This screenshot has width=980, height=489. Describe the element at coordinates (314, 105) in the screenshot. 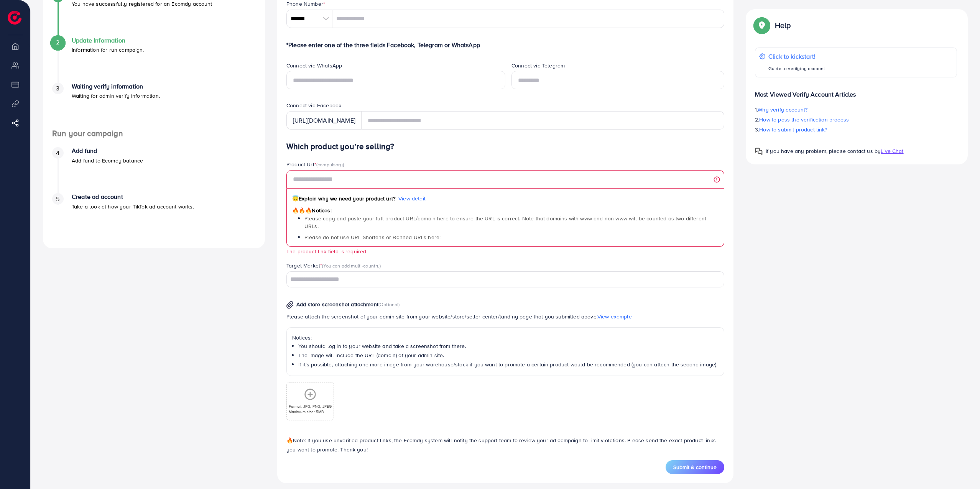

I see `label: Connect via Facebook` at that location.